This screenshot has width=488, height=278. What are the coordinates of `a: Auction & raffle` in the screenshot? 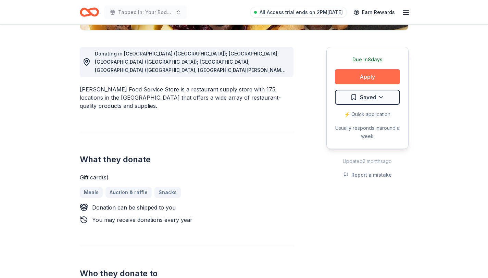 It's located at (128, 192).